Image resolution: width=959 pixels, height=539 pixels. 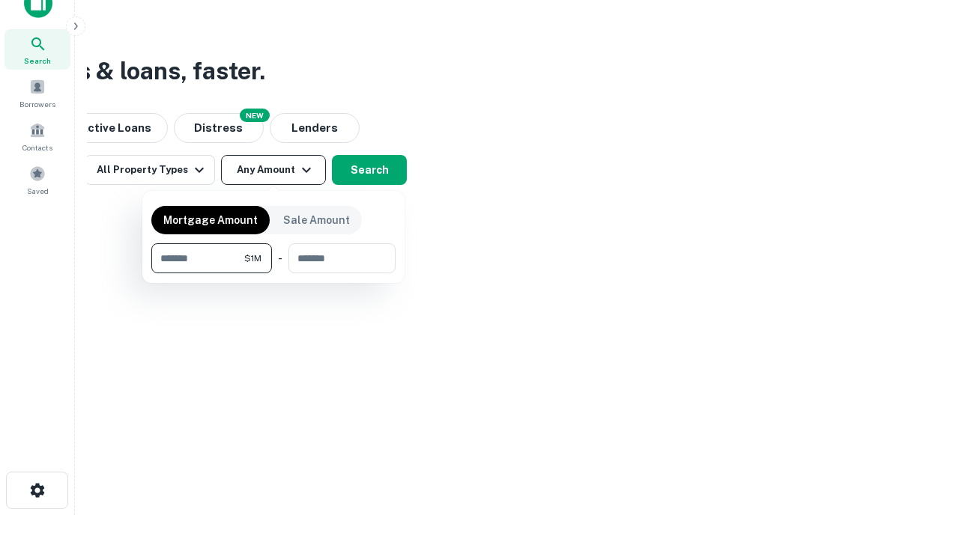 What do you see at coordinates (210, 220) in the screenshot?
I see `p: Mortgage Amount` at bounding box center [210, 220].